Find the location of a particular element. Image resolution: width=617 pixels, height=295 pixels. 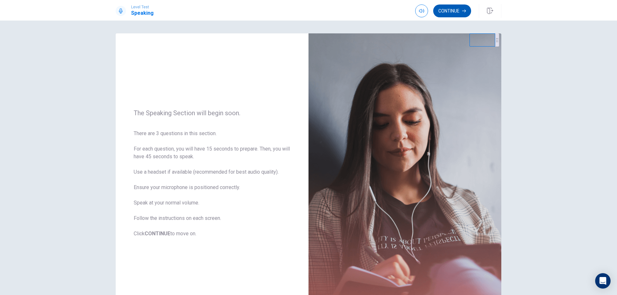

h1: Speaking is located at coordinates (142, 13).